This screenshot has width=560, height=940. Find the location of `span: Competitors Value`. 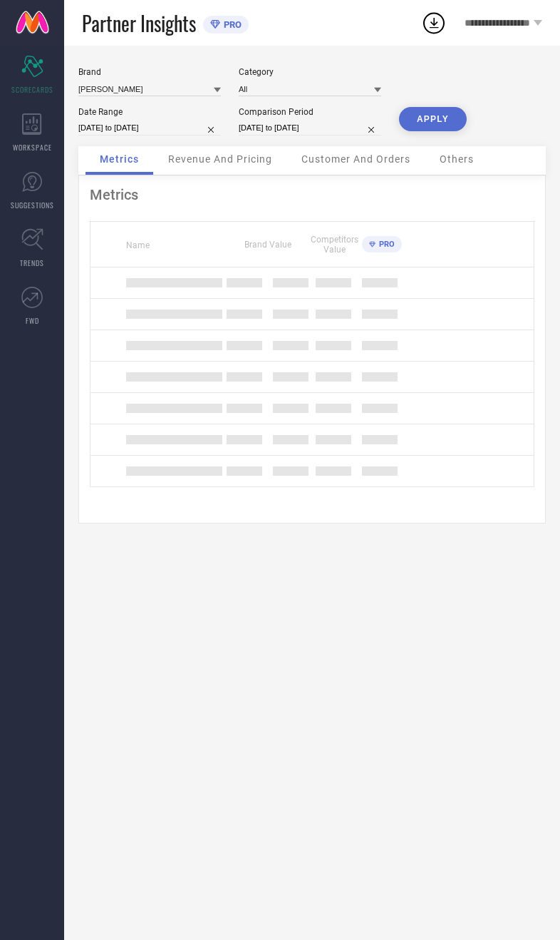

span: Competitors Value is located at coordinates (334, 244).